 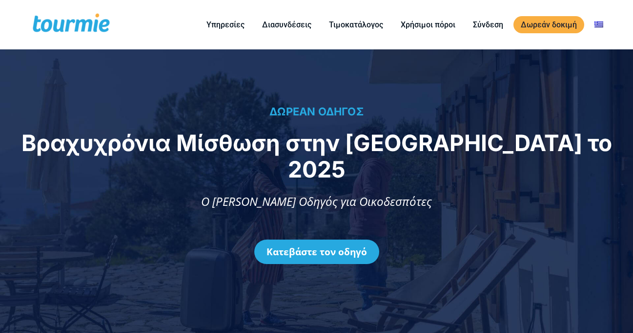 I want to click on a: Χρήσιμοι πόροι, so click(x=428, y=24).